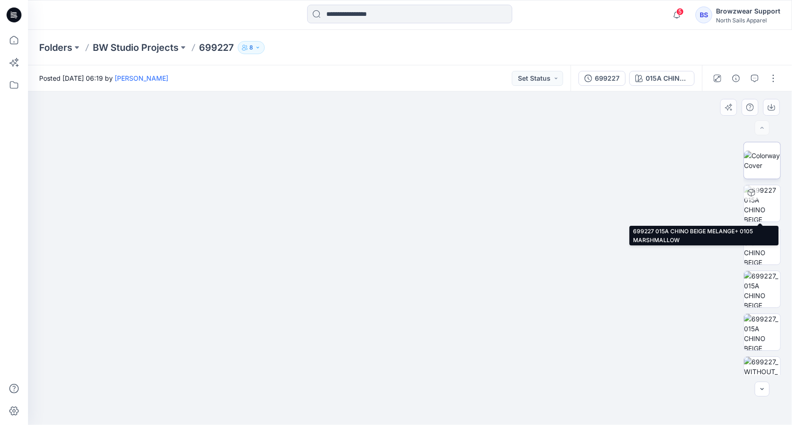  What do you see at coordinates (763, 246) in the screenshot?
I see `img: 699227_015A CHINO BEIGE MELANGE+ 0105 MARSHMALLOW_Front` at bounding box center [763, 246].